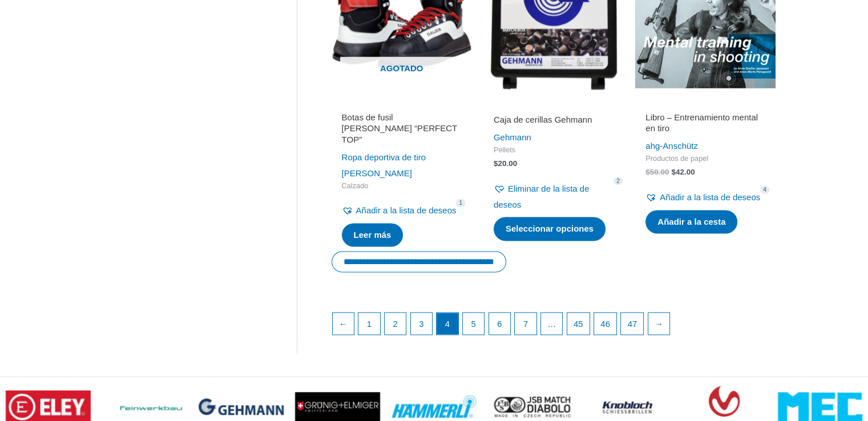  Describe the element at coordinates (550, 229) in the screenshot. I see `a: Seleccione opciones para “Caja de cerillas Gehmann”` at that location.